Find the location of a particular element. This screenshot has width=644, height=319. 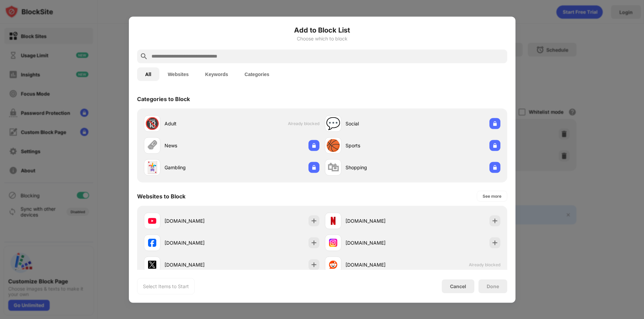

div: Shopping is located at coordinates (379, 167).